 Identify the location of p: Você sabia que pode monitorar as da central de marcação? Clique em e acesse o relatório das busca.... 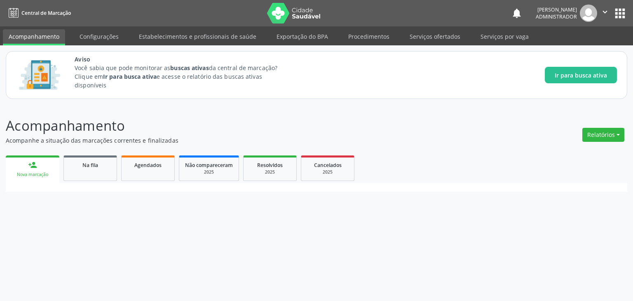
(183, 76).